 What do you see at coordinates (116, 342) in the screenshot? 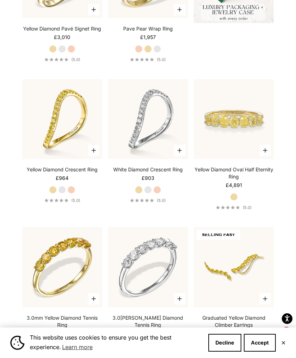
I see `span: This website uses cookies to ensure you get the best experience.` at bounding box center [116, 342].